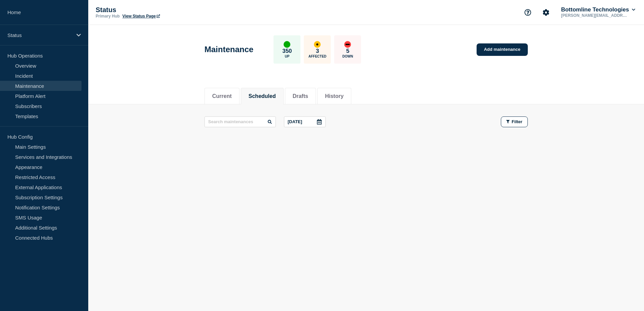  What do you see at coordinates (502, 49) in the screenshot?
I see `a: Add maintenance` at bounding box center [502, 49].